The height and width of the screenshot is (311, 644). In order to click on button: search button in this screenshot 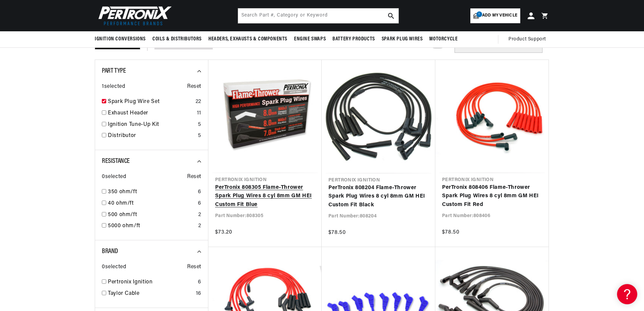, I will do `click(391, 16)`.